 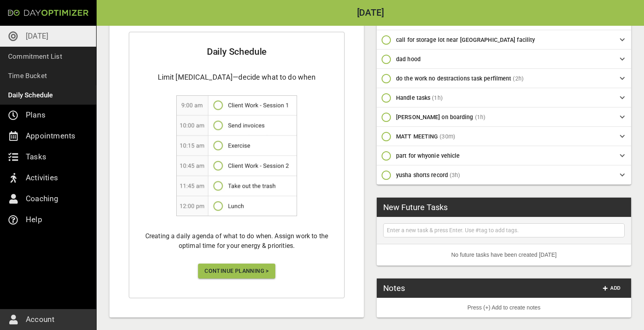 I want to click on span: MATT MEETING, so click(x=417, y=136).